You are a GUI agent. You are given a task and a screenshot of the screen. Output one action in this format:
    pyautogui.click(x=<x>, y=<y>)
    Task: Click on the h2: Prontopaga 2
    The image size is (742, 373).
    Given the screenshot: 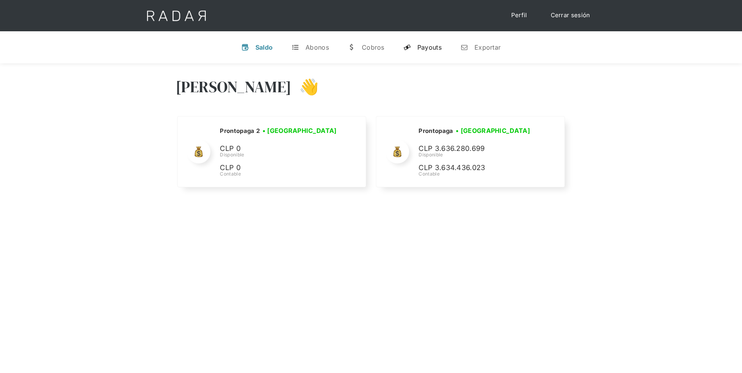 What is the action you would take?
    pyautogui.click(x=240, y=131)
    